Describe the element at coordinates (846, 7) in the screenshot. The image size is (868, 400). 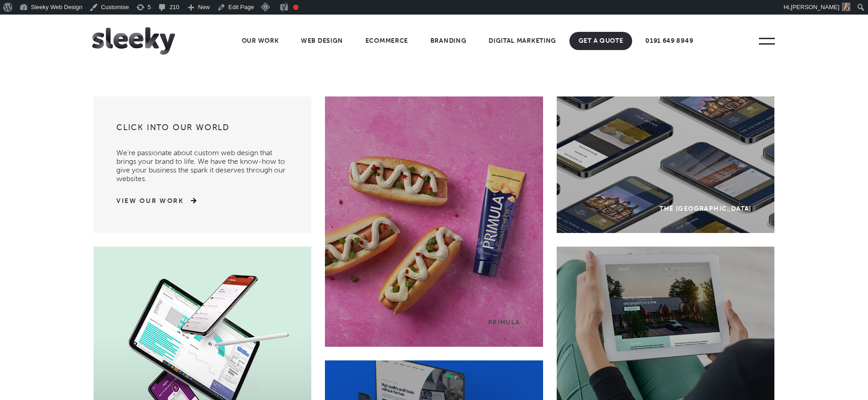
I see `img: IMG_0170-150x150.jpg` at that location.